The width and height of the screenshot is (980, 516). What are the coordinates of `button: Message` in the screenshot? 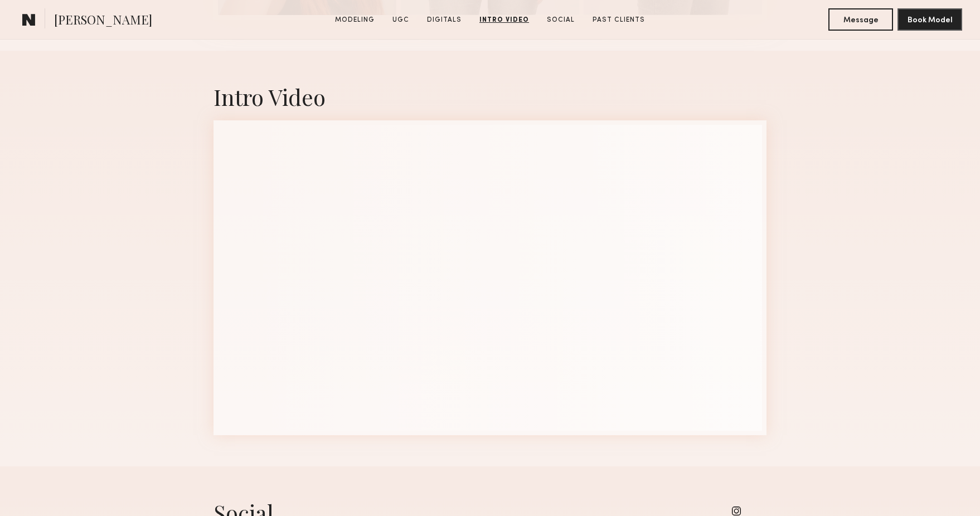 It's located at (860, 20).